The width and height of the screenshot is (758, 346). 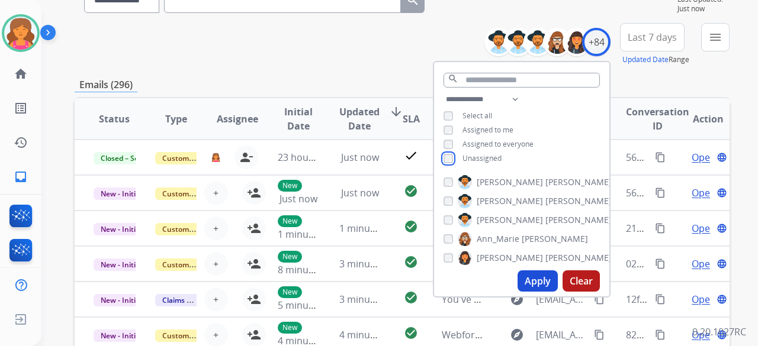 I want to click on span: Assignee, so click(x=237, y=119).